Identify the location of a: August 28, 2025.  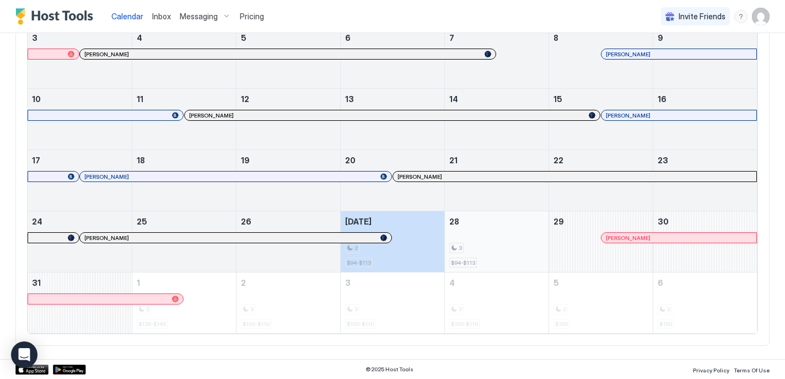
(497, 221).